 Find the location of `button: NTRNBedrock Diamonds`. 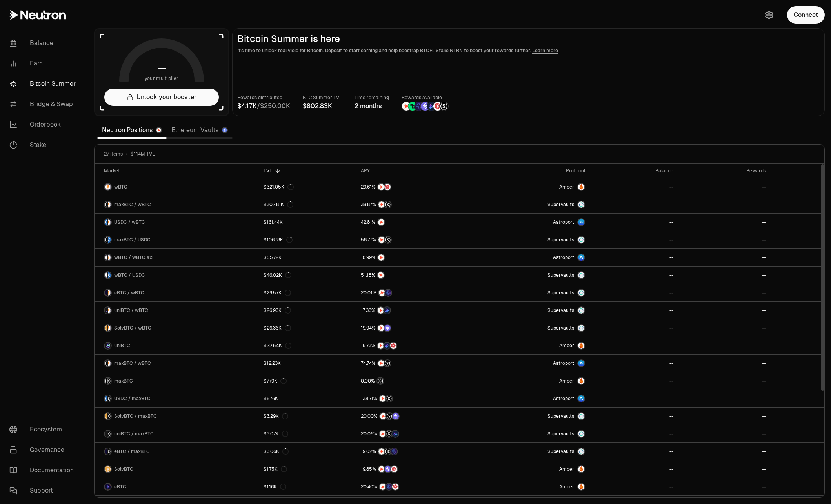

button: NTRNBedrock Diamonds is located at coordinates (416, 310).